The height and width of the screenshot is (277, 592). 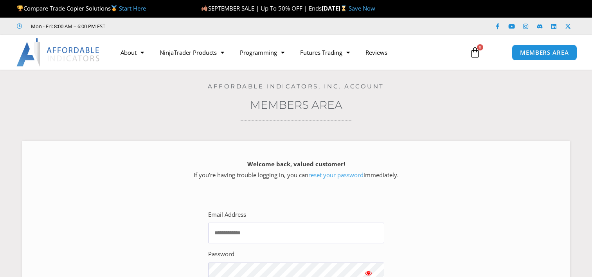 I want to click on a: About, so click(x=132, y=52).